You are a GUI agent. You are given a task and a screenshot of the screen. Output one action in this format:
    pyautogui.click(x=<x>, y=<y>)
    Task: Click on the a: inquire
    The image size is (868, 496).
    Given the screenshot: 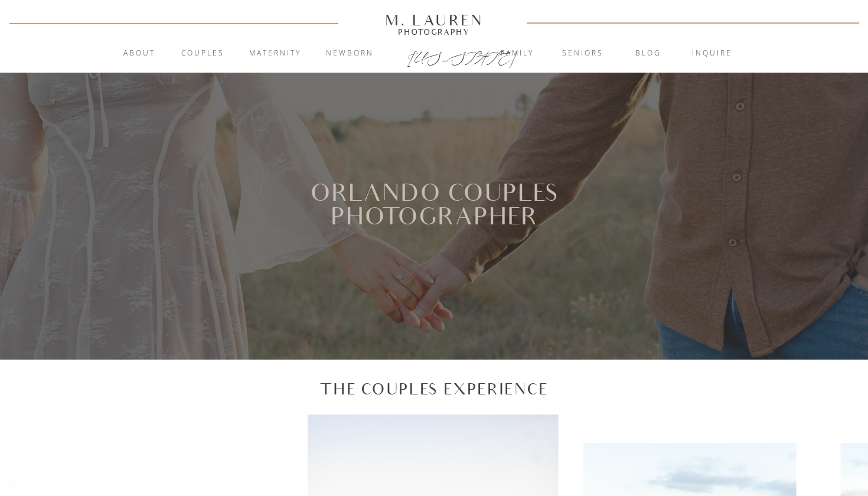 What is the action you would take?
    pyautogui.click(x=712, y=54)
    